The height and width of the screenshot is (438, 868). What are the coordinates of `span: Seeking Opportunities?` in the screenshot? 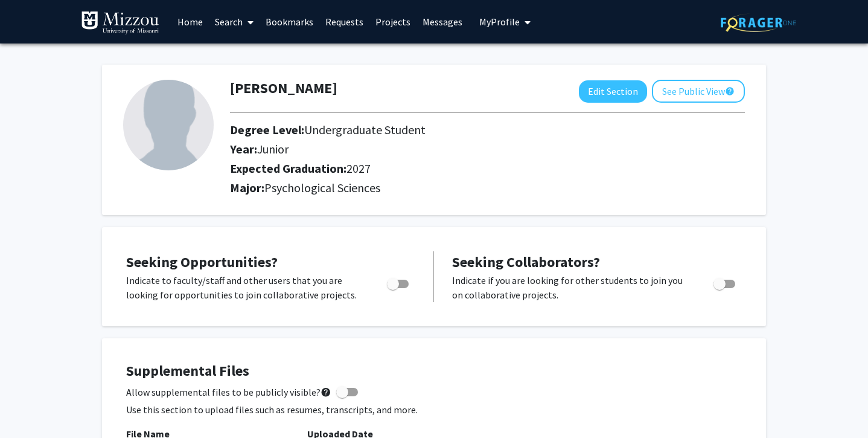 It's located at (201, 261).